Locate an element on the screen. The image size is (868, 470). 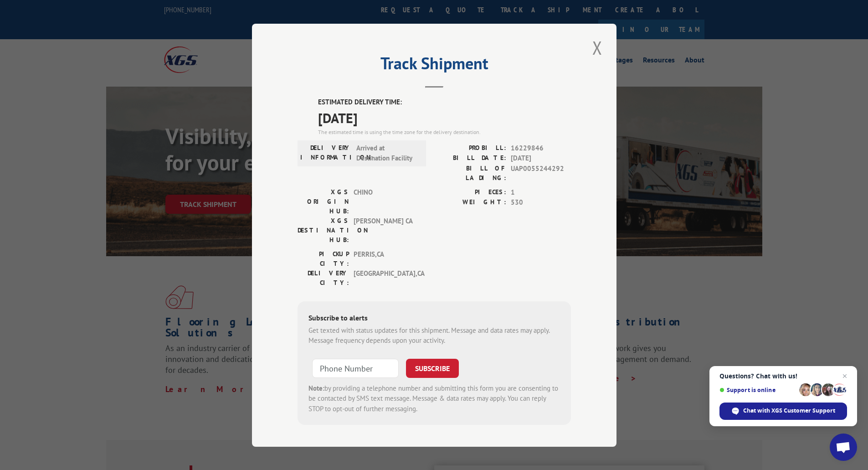
span: 16229846 is located at coordinates (541, 148).